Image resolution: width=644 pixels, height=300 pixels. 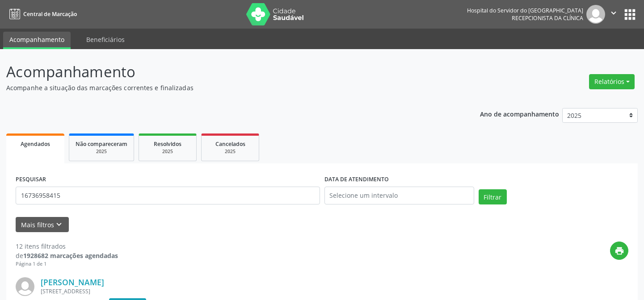 What do you see at coordinates (492, 197) in the screenshot?
I see `button: Filtrar` at bounding box center [492, 197].